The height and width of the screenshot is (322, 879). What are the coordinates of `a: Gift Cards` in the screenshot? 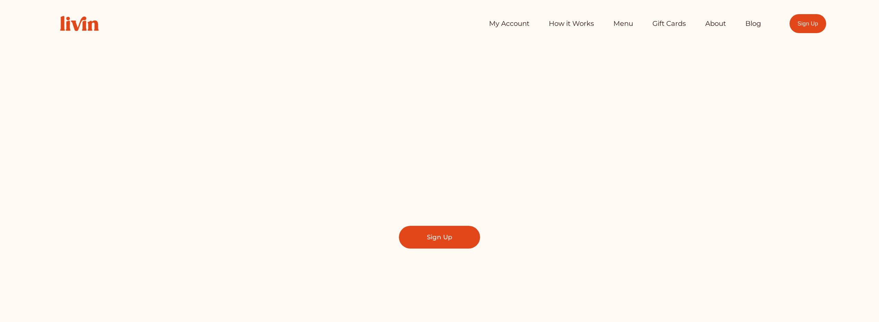 It's located at (669, 24).